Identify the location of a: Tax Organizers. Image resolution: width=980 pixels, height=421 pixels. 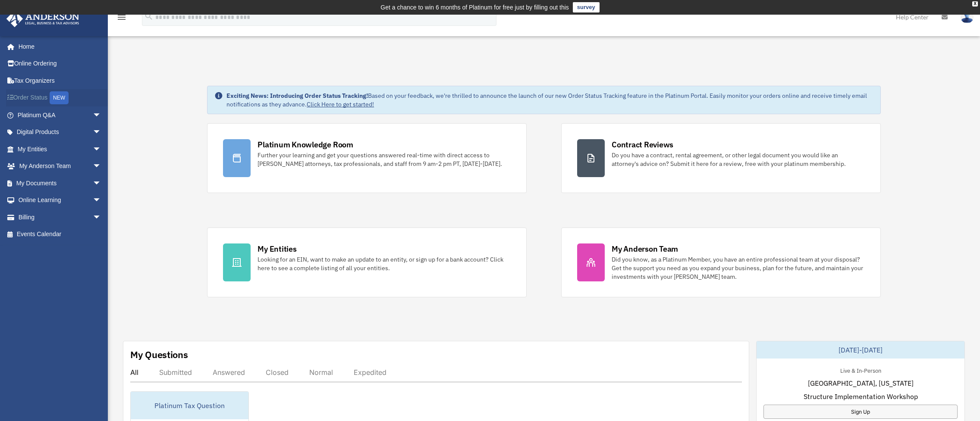
(60, 81).